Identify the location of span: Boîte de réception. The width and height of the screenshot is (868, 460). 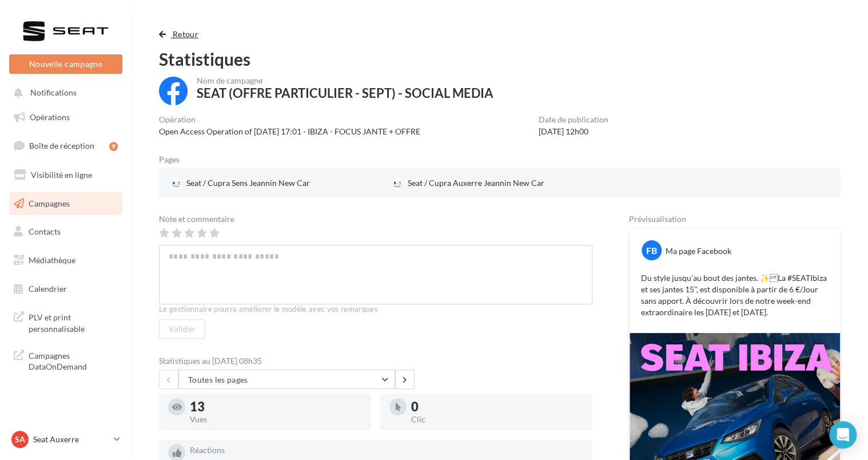
(62, 145).